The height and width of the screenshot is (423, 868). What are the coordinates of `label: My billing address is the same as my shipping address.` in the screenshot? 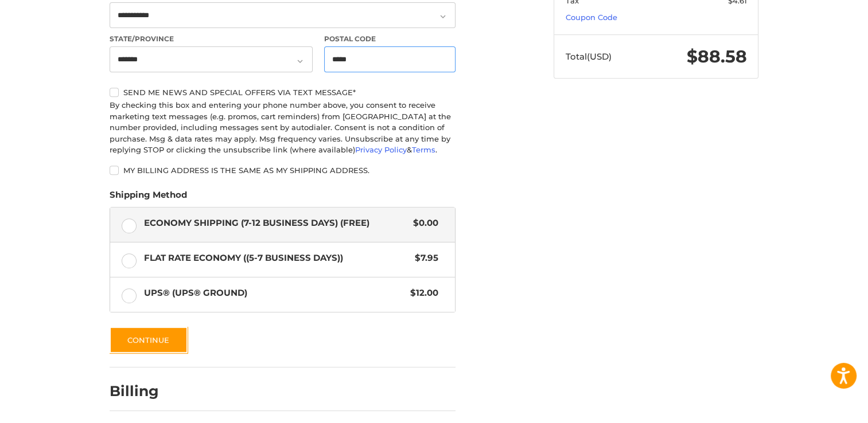 It's located at (282, 170).